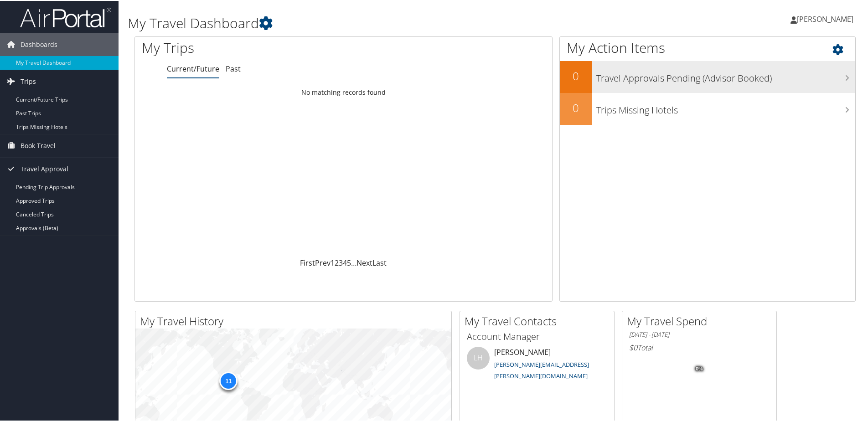 The image size is (868, 421). Describe the element at coordinates (699, 347) in the screenshot. I see `h6: Total` at that location.